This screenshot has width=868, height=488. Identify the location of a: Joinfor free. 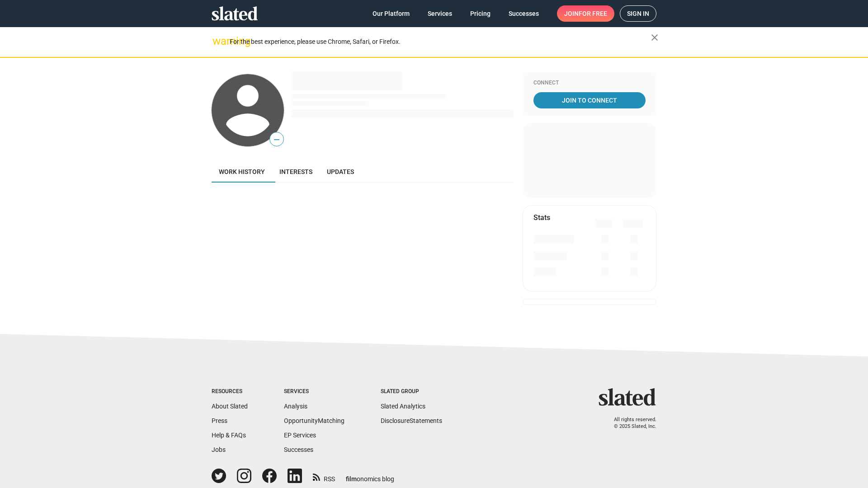
(585, 14).